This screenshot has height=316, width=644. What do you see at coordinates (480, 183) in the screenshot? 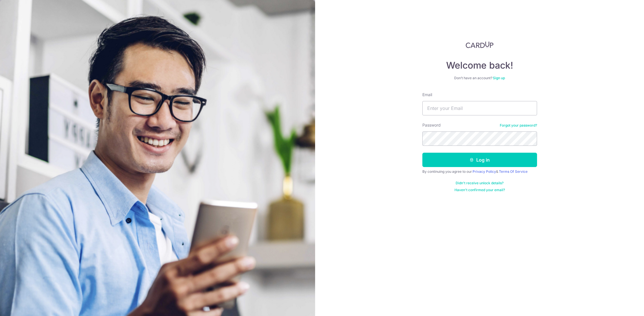
I see `a: Didn't receive unlock details?` at bounding box center [480, 183].